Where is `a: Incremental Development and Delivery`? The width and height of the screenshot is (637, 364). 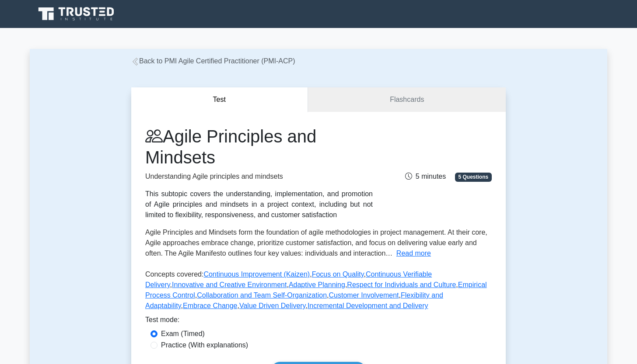
a: Incremental Development and Delivery is located at coordinates (368, 305).